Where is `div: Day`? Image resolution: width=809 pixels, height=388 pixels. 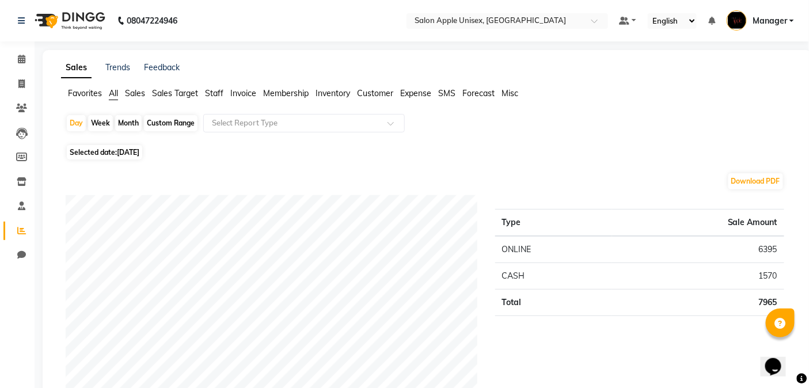
div: Day is located at coordinates (76, 123).